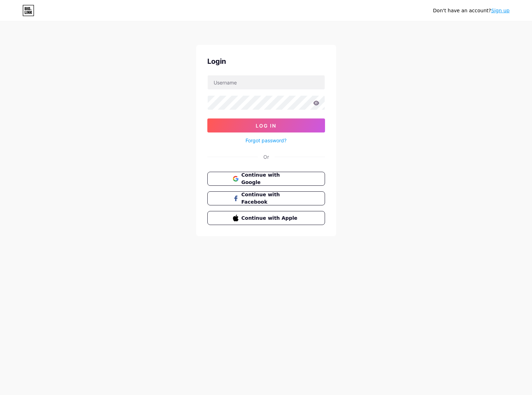 The width and height of the screenshot is (532, 395). What do you see at coordinates (266, 179) in the screenshot?
I see `a: Continue with Google` at bounding box center [266, 179].